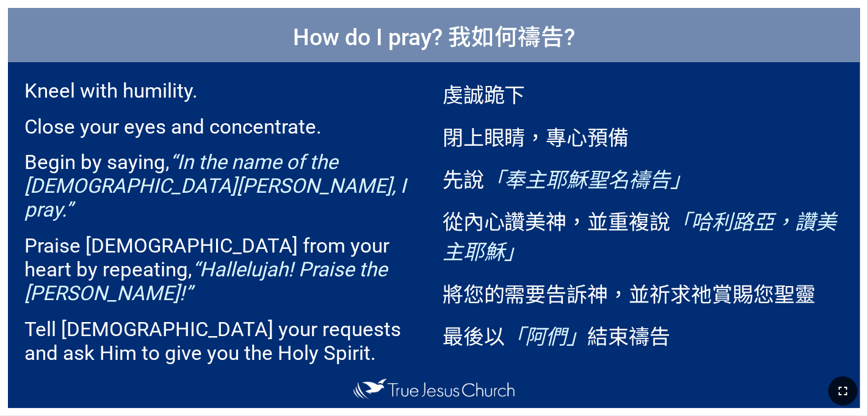  What do you see at coordinates (643, 293) in the screenshot?
I see `p: 將您的需要告訴神，並祈求祂賞賜您聖靈` at bounding box center [643, 293].